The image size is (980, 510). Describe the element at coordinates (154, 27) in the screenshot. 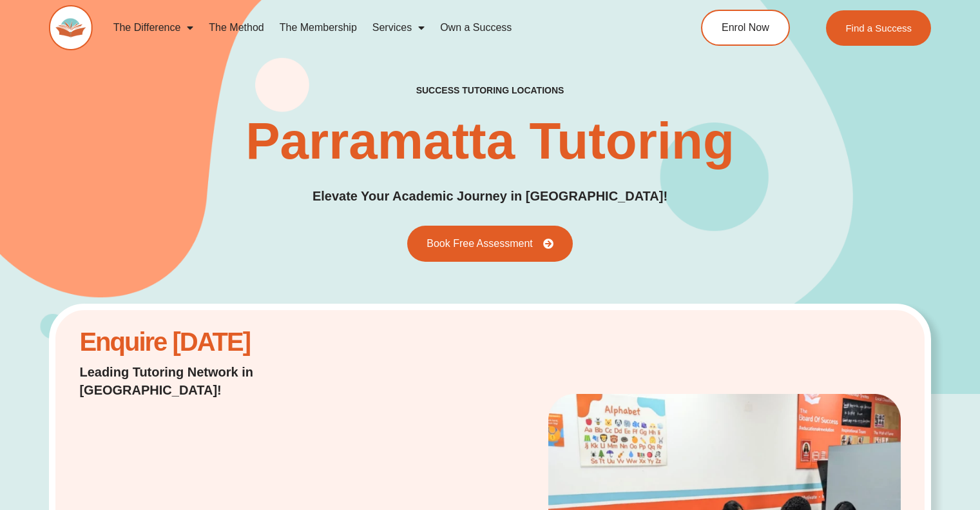

I see `a: The Difference` at that location.